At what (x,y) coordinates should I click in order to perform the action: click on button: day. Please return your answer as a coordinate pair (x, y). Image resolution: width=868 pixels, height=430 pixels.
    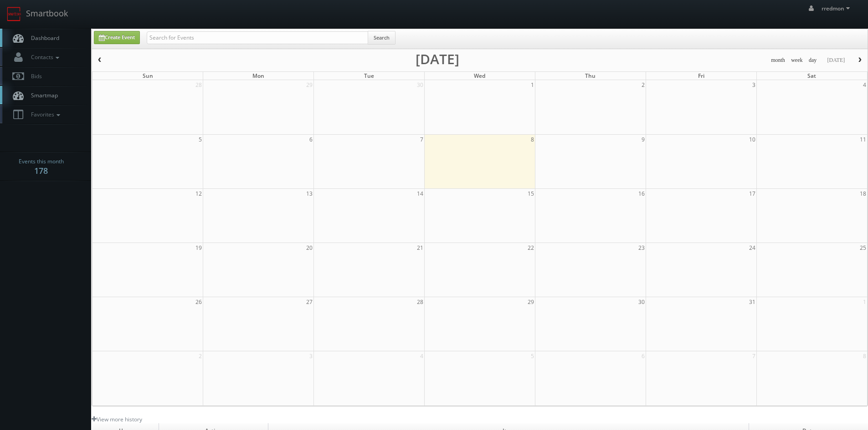
    Looking at the image, I should click on (813, 60).